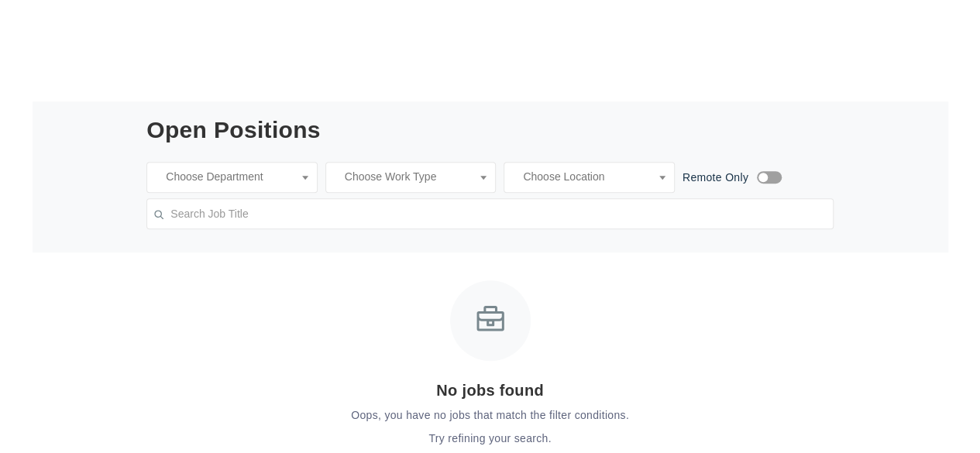 This screenshot has height=453, width=980. What do you see at coordinates (490, 439) in the screenshot?
I see `p: Try refining your search.` at bounding box center [490, 439].